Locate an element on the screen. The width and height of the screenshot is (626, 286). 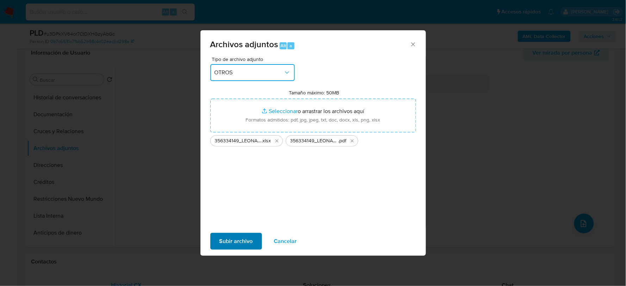
label: Tamaño máximo: 50MB is located at coordinates (314, 93).